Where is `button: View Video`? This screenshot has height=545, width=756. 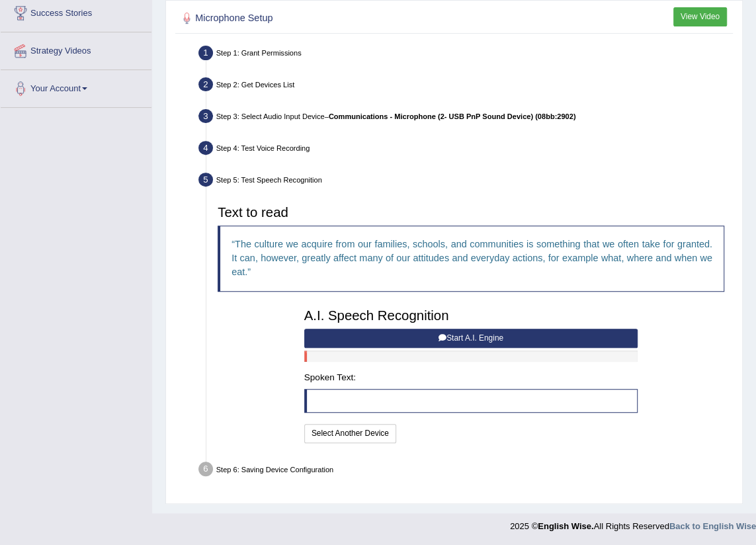
button: View Video is located at coordinates (700, 17).